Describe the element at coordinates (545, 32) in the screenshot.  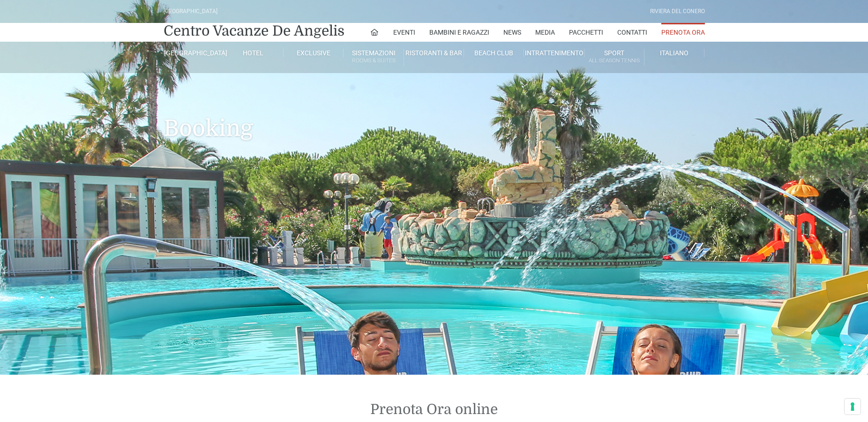
I see `a: Media` at that location.